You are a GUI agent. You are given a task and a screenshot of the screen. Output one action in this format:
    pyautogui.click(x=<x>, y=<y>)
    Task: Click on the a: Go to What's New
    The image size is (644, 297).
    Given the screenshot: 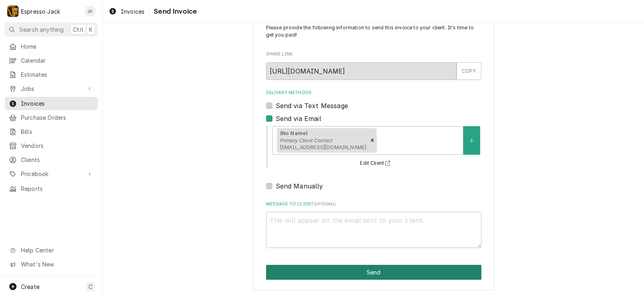 What is the action you would take?
    pyautogui.click(x=51, y=264)
    